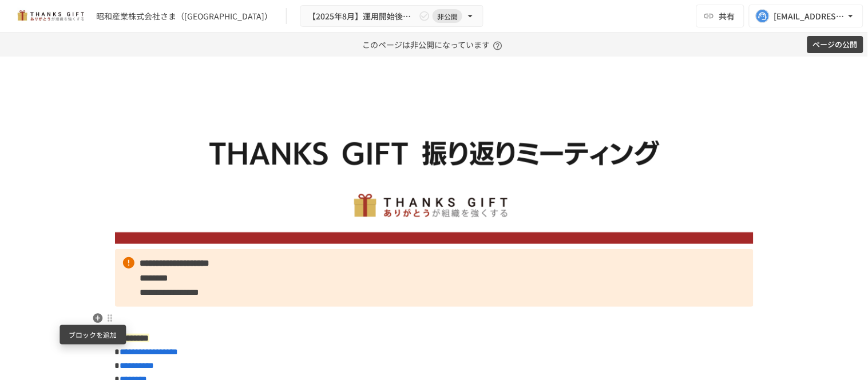 The width and height of the screenshot is (868, 380). What do you see at coordinates (434, 45) in the screenshot?
I see `p: このページは非公開になっています` at bounding box center [434, 45].